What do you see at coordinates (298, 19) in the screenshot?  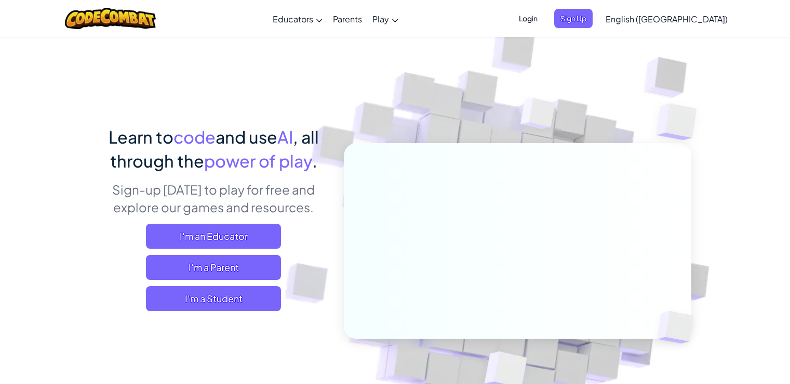 I see `a: Educators` at bounding box center [298, 19].